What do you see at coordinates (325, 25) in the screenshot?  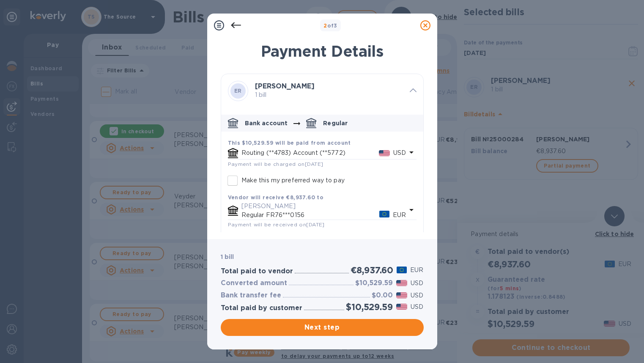 I see `span: 2` at bounding box center [325, 25].